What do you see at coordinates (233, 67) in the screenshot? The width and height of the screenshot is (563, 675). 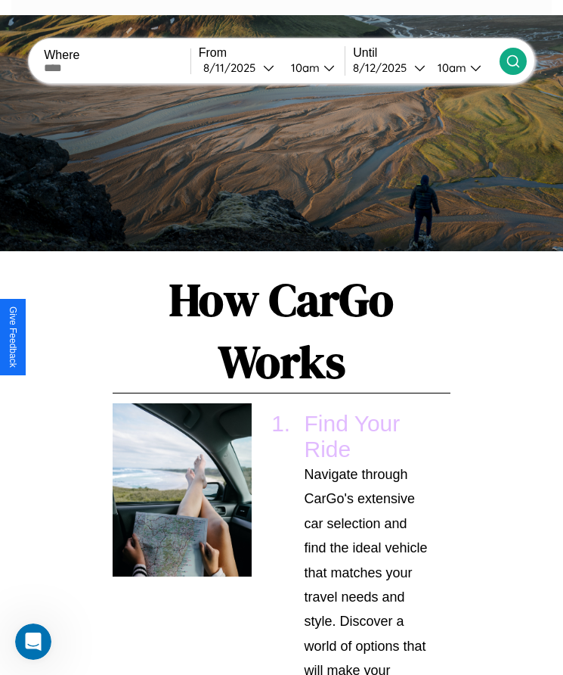 I see `div: 8 / 11 / 2025` at bounding box center [233, 67].